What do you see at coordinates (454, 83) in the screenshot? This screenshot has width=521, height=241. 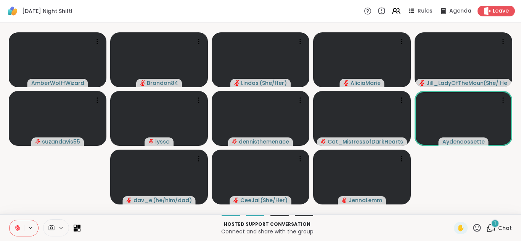 I see `span: Jill_LadyOfTheMountain` at bounding box center [454, 83].